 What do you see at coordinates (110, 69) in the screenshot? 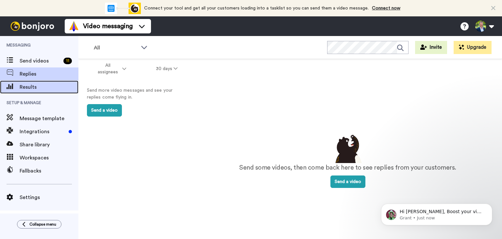
I see `button: All assignees` at bounding box center [110, 69].